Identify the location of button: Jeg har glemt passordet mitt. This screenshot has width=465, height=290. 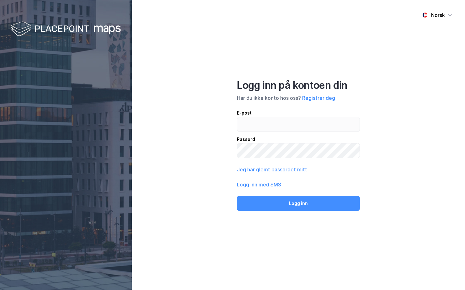
(272, 170).